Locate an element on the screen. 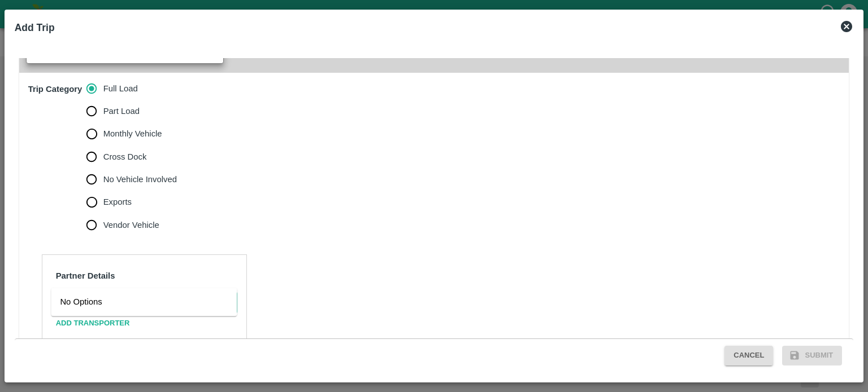 This screenshot has height=392, width=868. span: Vendor Vehicle is located at coordinates (131, 225).